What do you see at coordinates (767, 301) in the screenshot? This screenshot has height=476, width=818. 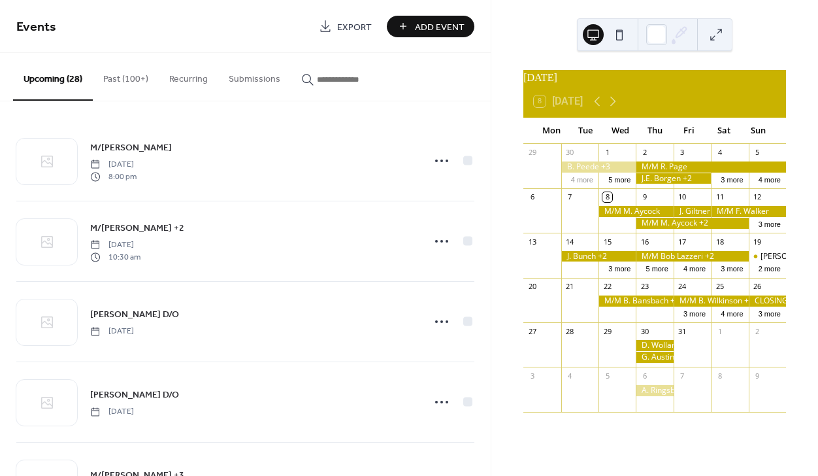 I see `div: CLOSING DAY` at bounding box center [767, 301].